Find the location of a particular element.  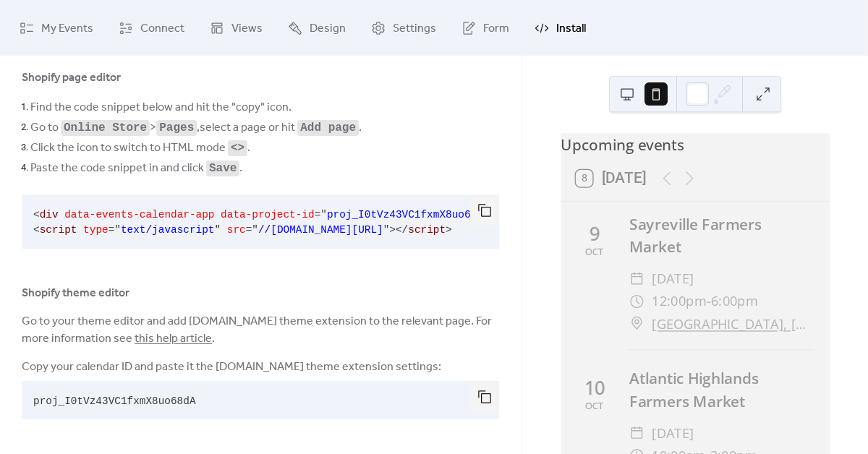

a: Views is located at coordinates (236, 28).